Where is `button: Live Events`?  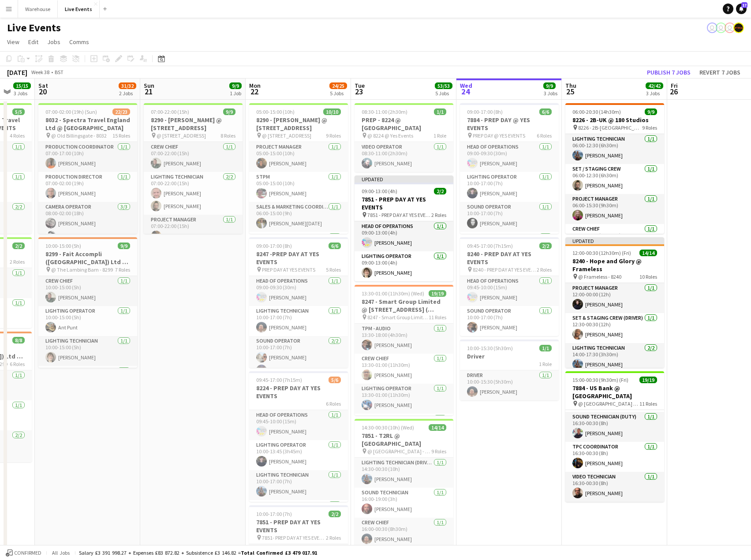
button: Live Events is located at coordinates (79, 9).